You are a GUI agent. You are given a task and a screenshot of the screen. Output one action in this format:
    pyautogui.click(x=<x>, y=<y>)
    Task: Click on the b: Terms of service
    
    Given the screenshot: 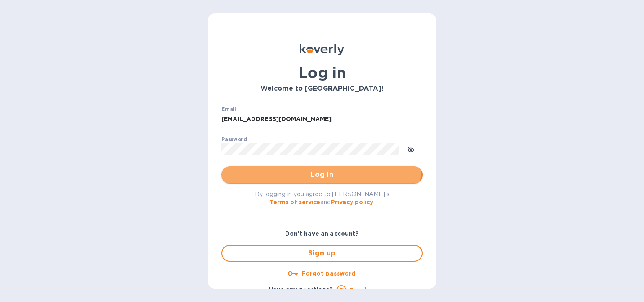 What is the action you would take?
    pyautogui.click(x=295, y=202)
    